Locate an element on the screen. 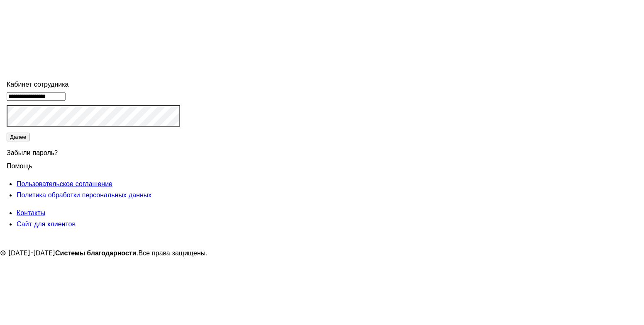 The image size is (644, 325). a: Контакты is located at coordinates (31, 213).